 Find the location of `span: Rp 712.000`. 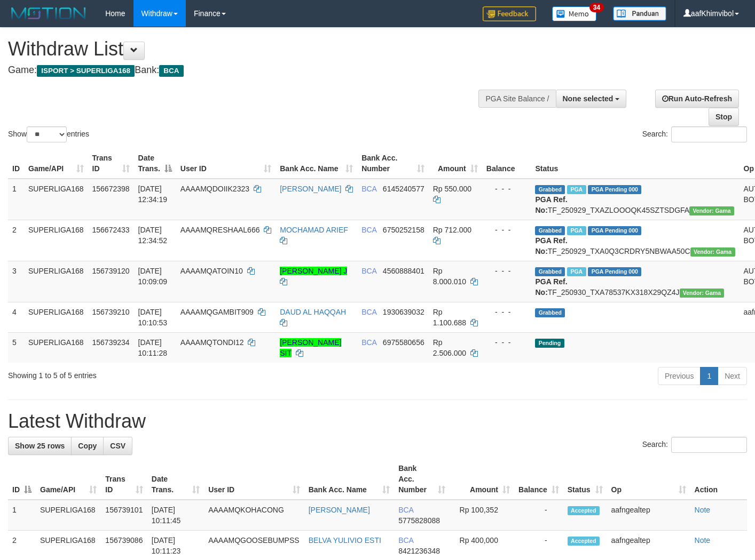

span: Rp 712.000 is located at coordinates (452, 230).